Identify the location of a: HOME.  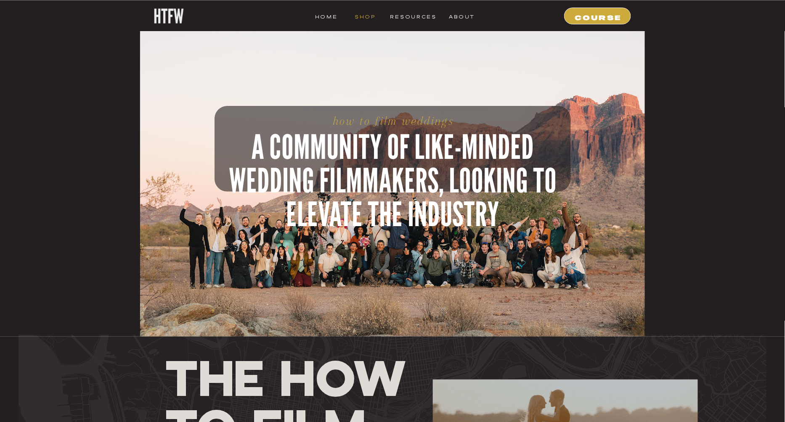
(324, 16).